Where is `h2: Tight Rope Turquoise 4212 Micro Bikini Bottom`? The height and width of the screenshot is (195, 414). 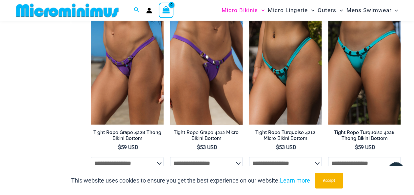 h2: Tight Rope Turquoise 4212 Micro Bikini Bottom is located at coordinates (285, 135).